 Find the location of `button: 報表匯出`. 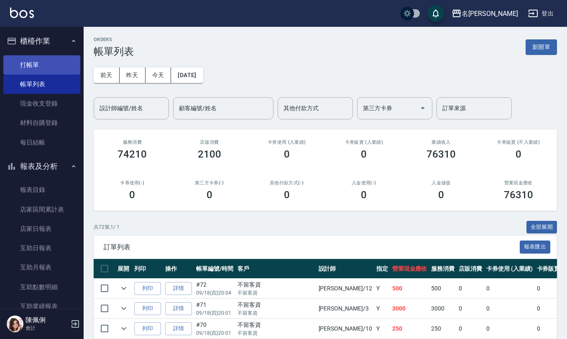

button: 報表匯出 is located at coordinates (536, 246).